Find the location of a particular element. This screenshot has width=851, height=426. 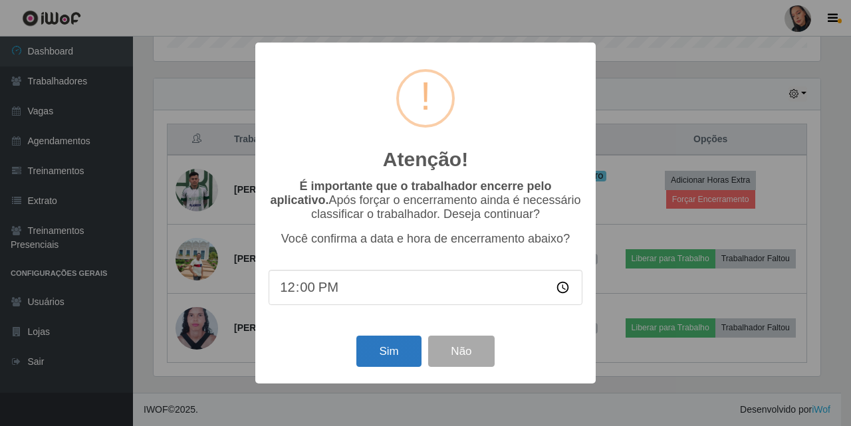

b: É importante que o trabalhador encerre pelo aplicativo. is located at coordinates (410, 193).